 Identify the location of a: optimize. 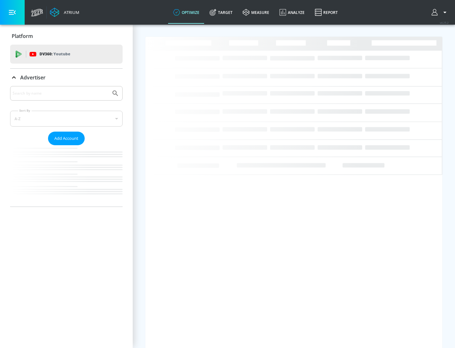
(186, 12).